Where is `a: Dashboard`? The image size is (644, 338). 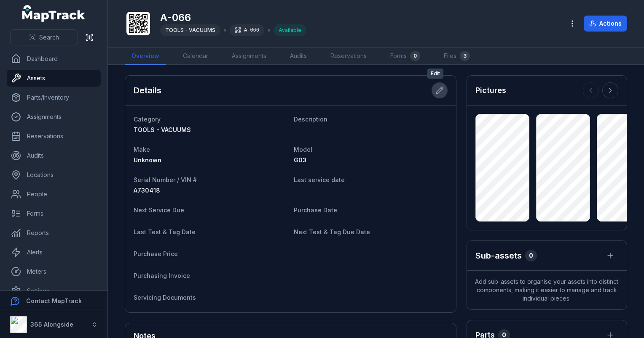
a: Dashboard is located at coordinates (53, 59).